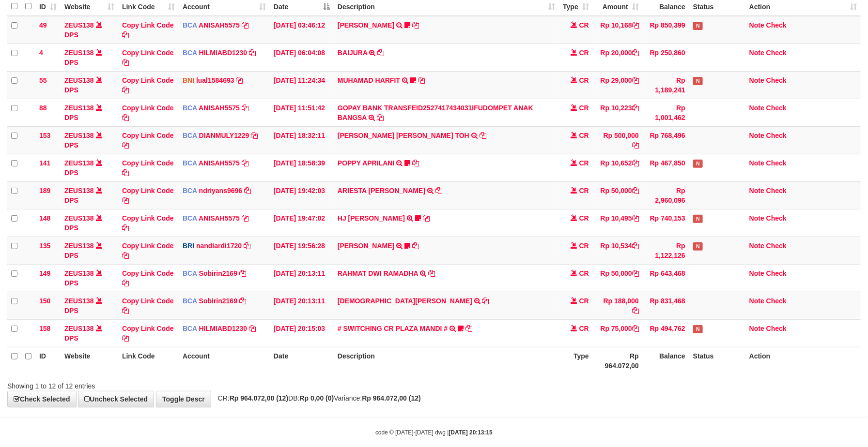  What do you see at coordinates (635, 245) in the screenshot?
I see `a: Copy Rp 10,534 to clipboard` at bounding box center [635, 245].